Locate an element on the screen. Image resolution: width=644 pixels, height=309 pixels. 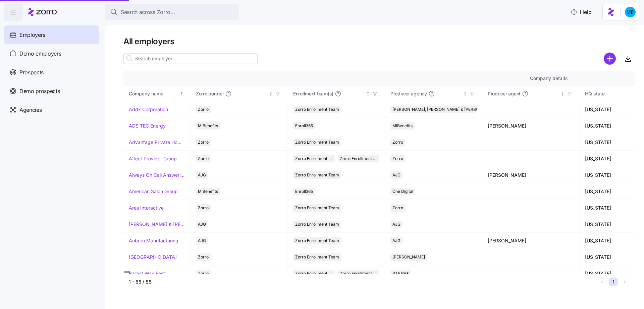
th: Enrollment team(s)Not sorted is located at coordinates (336, 93).